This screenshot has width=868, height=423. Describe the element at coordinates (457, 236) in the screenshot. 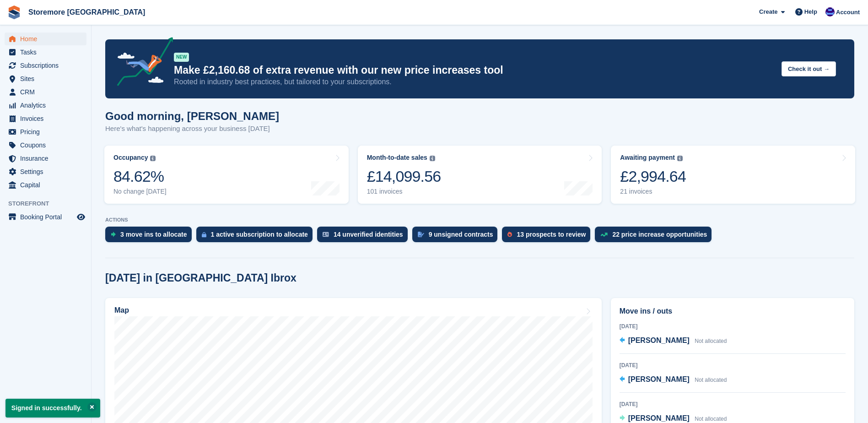

I see `a: 9 unsigned contracts` at that location.